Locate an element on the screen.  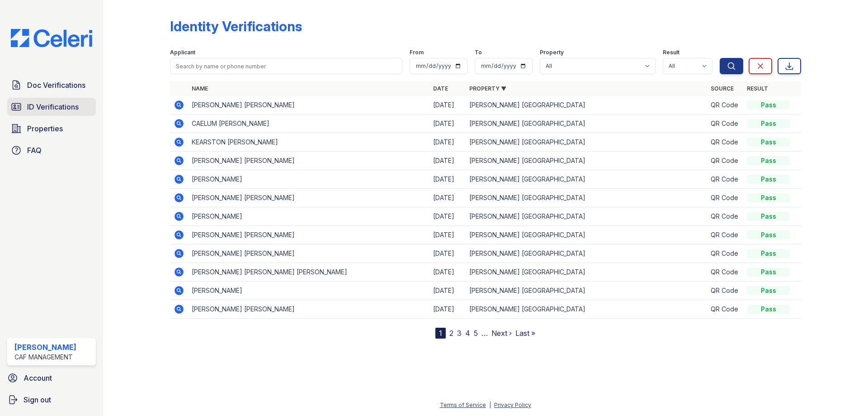
span: Sign out is located at coordinates (37, 400).